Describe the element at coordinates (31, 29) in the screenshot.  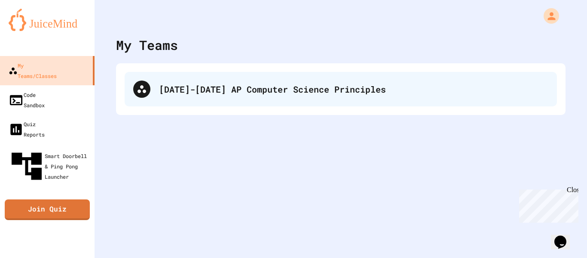
I see `div: Chat with us now!Close` at that location.